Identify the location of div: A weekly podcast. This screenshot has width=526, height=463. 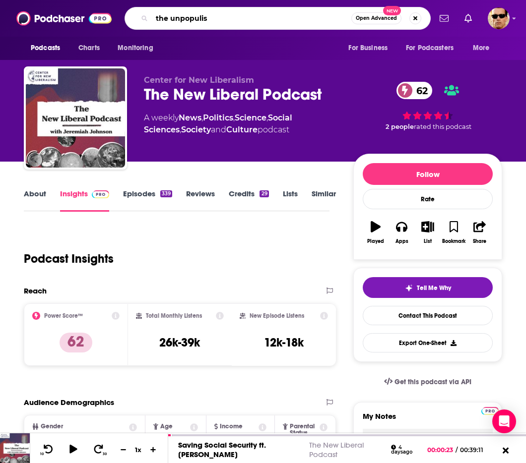
(240, 124).